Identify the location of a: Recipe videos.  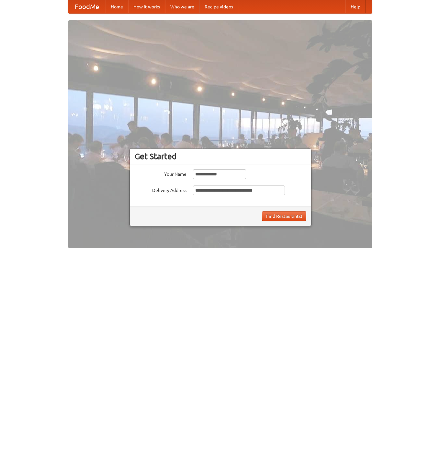
(219, 7).